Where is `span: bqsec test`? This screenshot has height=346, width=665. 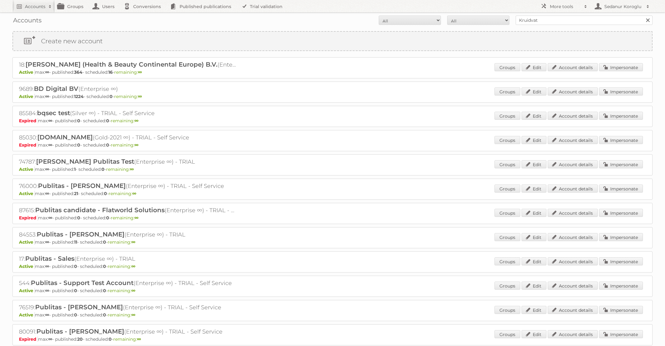
span: bqsec test is located at coordinates (54, 113).